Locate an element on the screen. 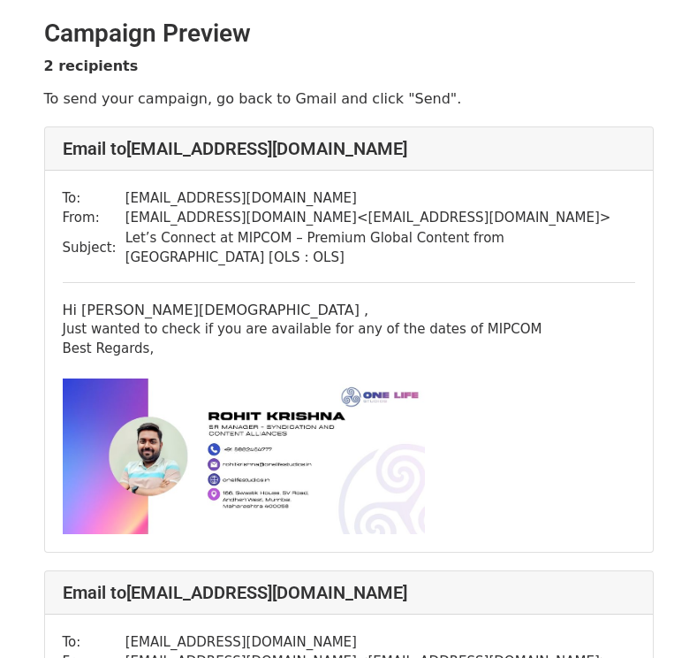 The image size is (697, 658). h2: Campaign Preview is located at coordinates (349, 34).